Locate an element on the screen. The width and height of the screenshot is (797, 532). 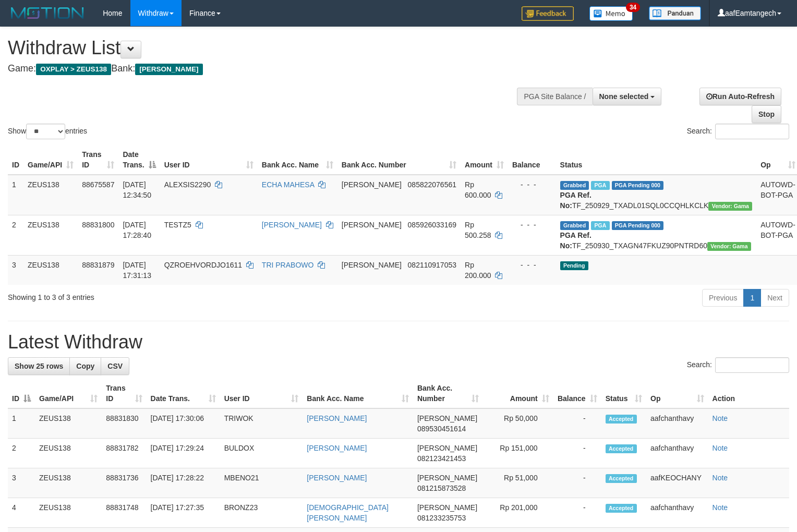
a: Next is located at coordinates (775, 298).